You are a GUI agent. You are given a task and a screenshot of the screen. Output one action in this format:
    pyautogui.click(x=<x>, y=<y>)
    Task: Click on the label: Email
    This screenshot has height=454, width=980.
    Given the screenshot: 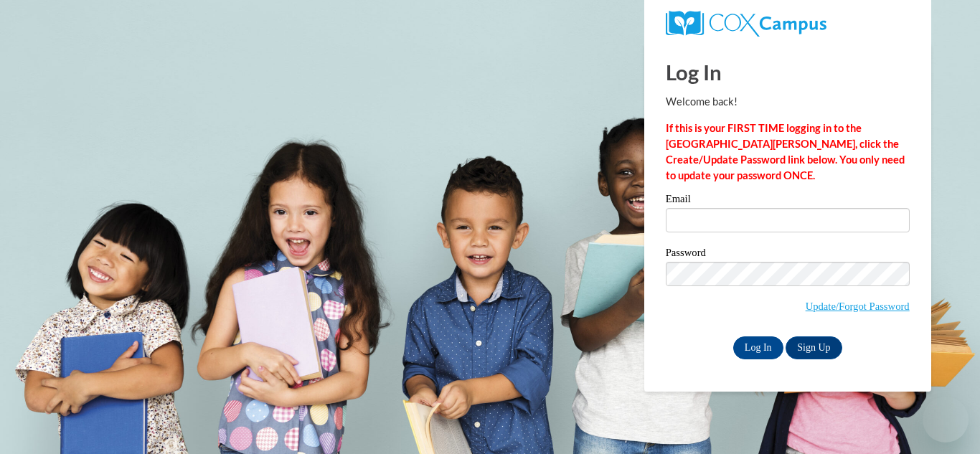 What is the action you would take?
    pyautogui.click(x=788, y=201)
    